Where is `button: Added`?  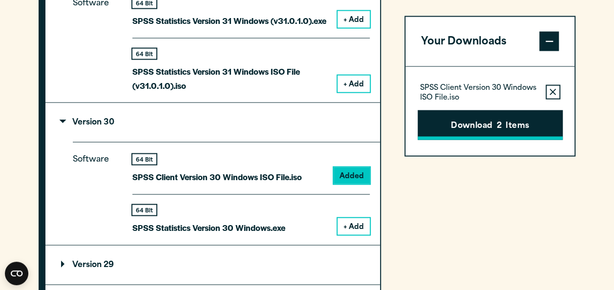 button: Added is located at coordinates (352, 176).